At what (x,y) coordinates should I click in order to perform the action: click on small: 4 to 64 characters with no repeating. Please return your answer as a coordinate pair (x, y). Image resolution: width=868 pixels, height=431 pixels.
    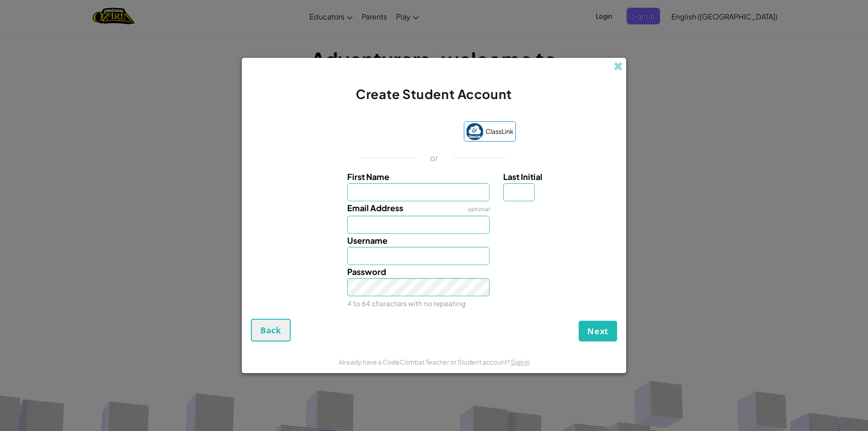
    Looking at the image, I should click on (406, 303).